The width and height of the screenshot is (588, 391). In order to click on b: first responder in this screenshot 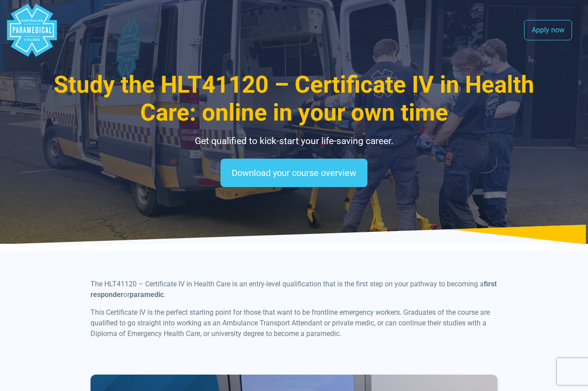, I will do `click(294, 289)`.